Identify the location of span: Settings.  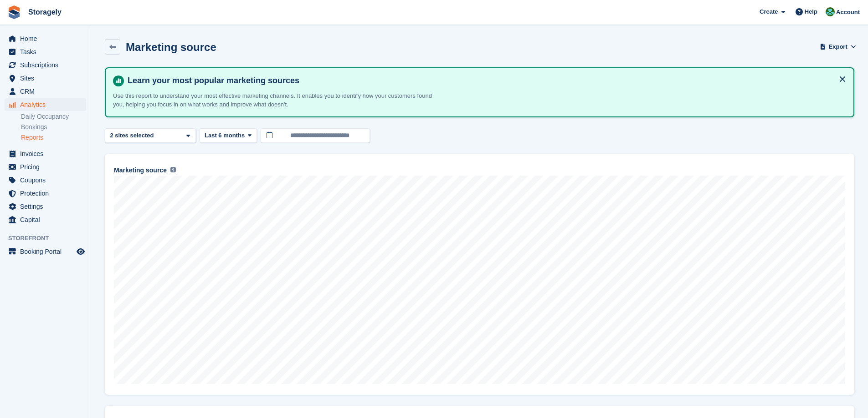
(47, 207).